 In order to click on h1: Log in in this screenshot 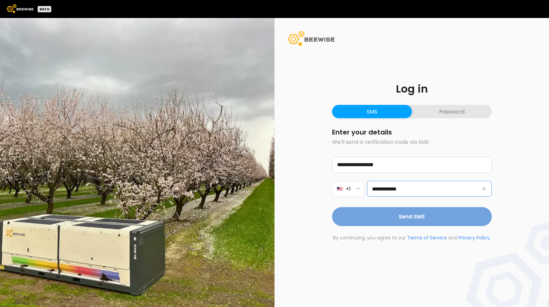, I will do `click(412, 89)`.